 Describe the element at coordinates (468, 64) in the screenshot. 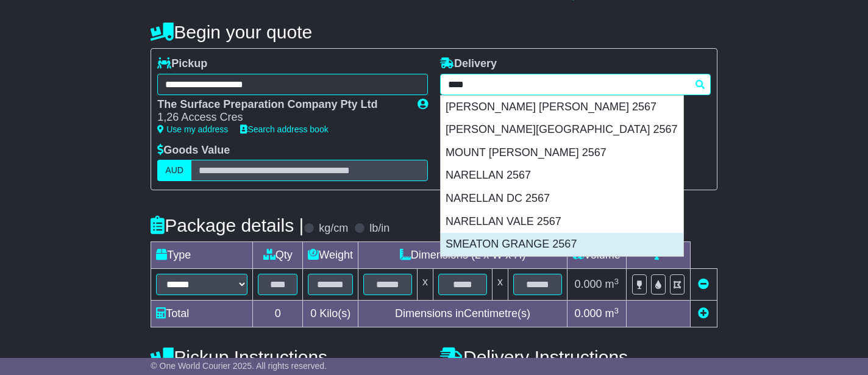

I see `label: Delivery` at that location.